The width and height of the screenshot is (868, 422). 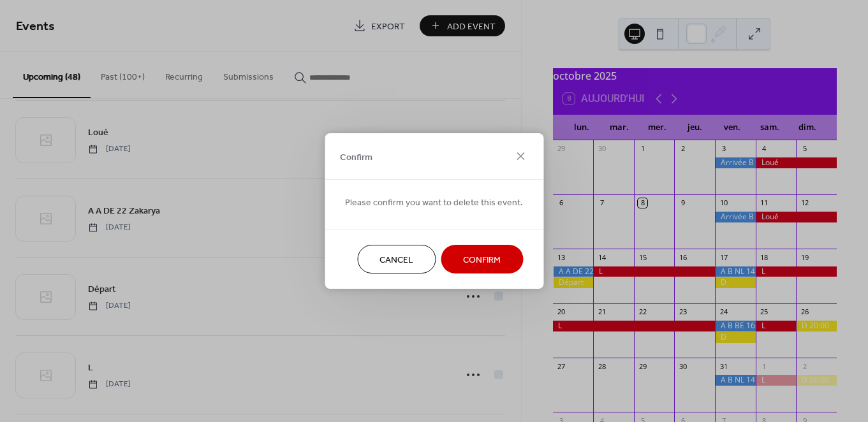 What do you see at coordinates (396, 260) in the screenshot?
I see `span: Cancel` at bounding box center [396, 260].